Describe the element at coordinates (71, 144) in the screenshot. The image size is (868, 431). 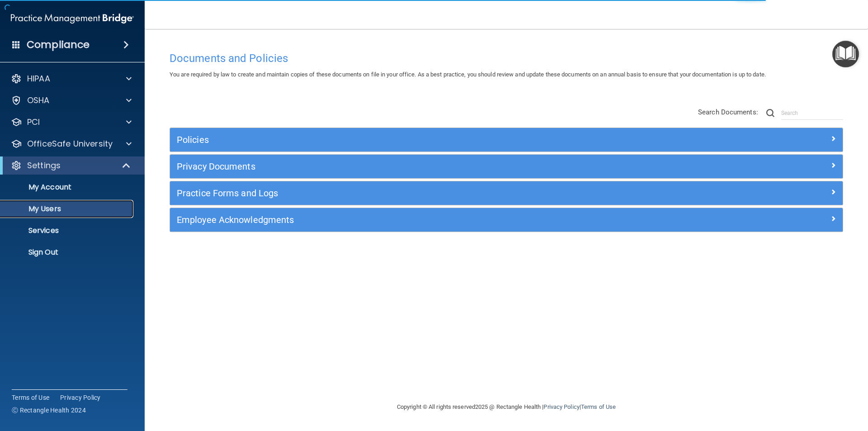
I see `a: OfficeSafe University` at that location.